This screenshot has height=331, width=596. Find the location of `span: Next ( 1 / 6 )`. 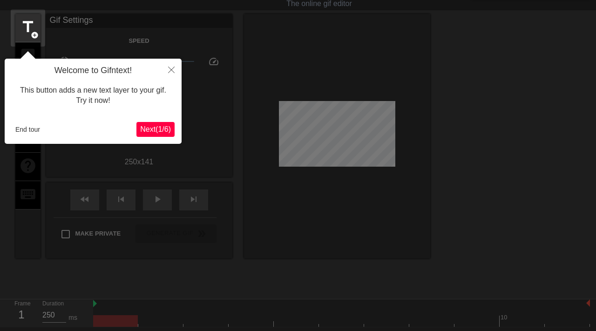

span: Next ( 1 / 6 ) is located at coordinates (155, 129).